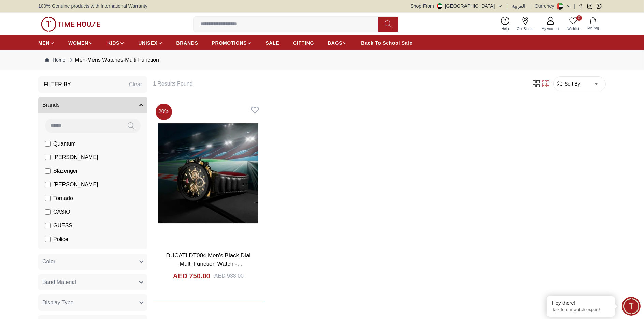 This screenshot has width=644, height=319. I want to click on a: Help, so click(505, 24).